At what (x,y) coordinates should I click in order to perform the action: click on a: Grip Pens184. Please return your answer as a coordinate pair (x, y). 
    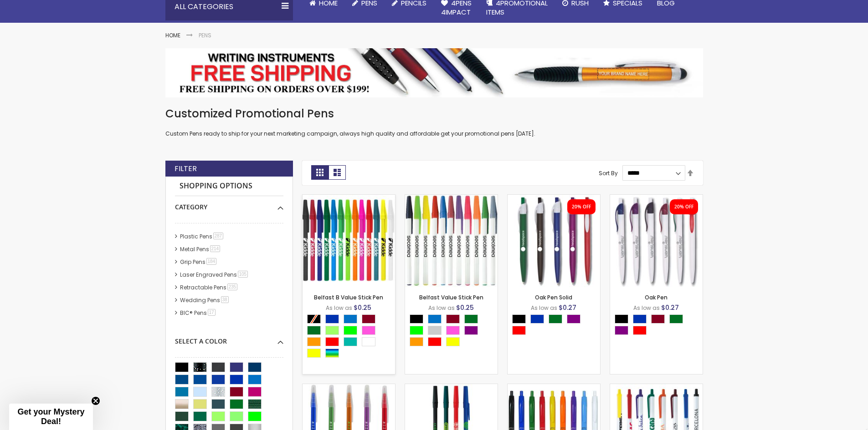
    Looking at the image, I should click on (198, 261).